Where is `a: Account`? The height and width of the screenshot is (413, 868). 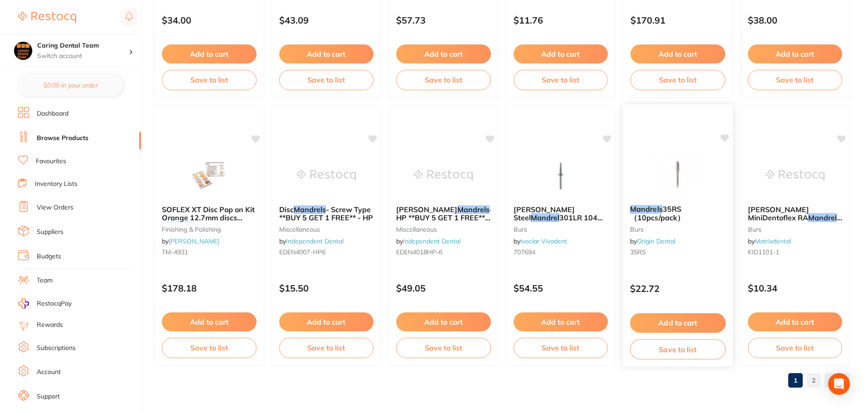 a: Account is located at coordinates (48, 371).